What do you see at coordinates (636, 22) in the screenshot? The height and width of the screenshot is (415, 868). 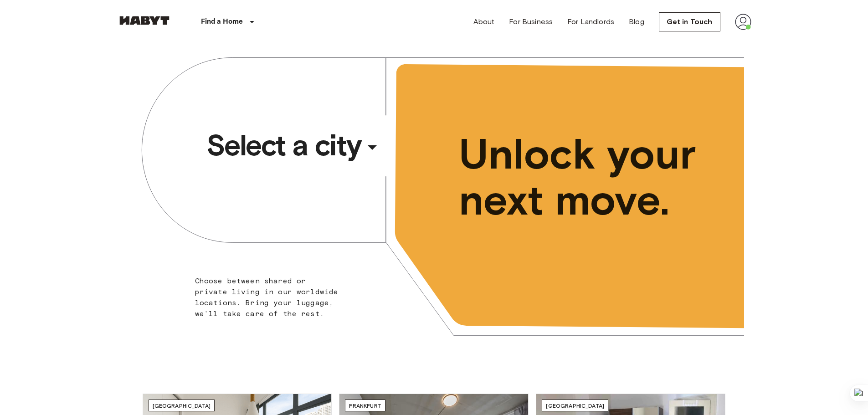 I see `a: Blog` at bounding box center [636, 22].